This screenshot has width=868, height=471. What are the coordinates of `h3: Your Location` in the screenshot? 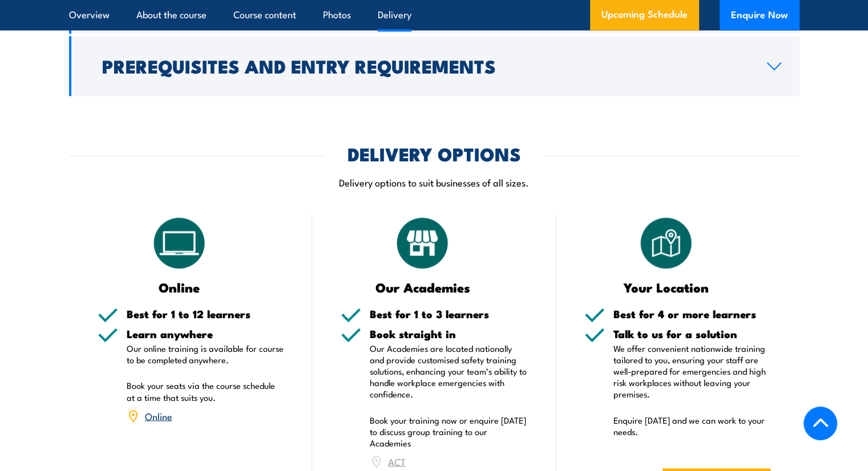 It's located at (665, 286).